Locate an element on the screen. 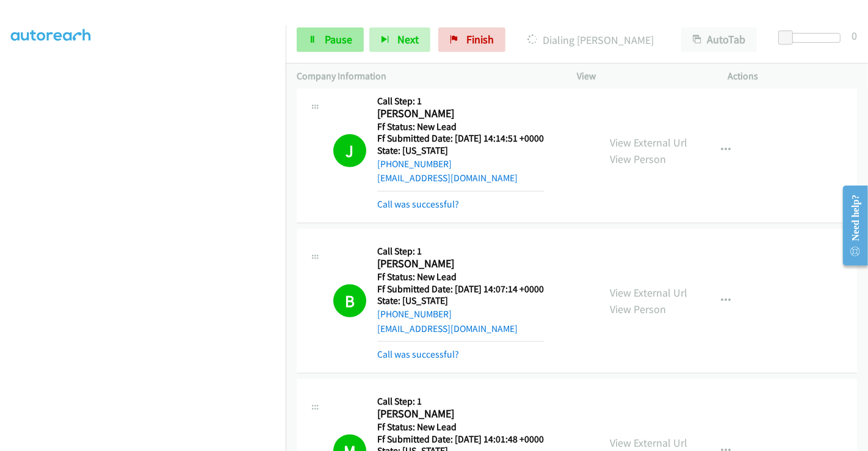 Image resolution: width=868 pixels, height=451 pixels. div: Delay between calls (in seconds) is located at coordinates (812, 38).